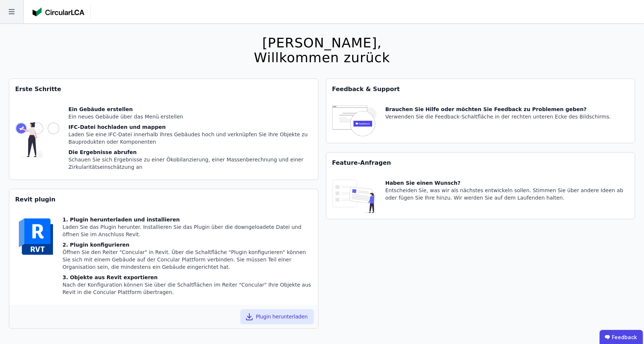 The image size is (644, 344). Describe the element at coordinates (498, 117) in the screenshot. I see `div: Verwenden Sie die Feedback-Schaltfläche in der rechten unteren Ecke des Bildschirms.` at that location.